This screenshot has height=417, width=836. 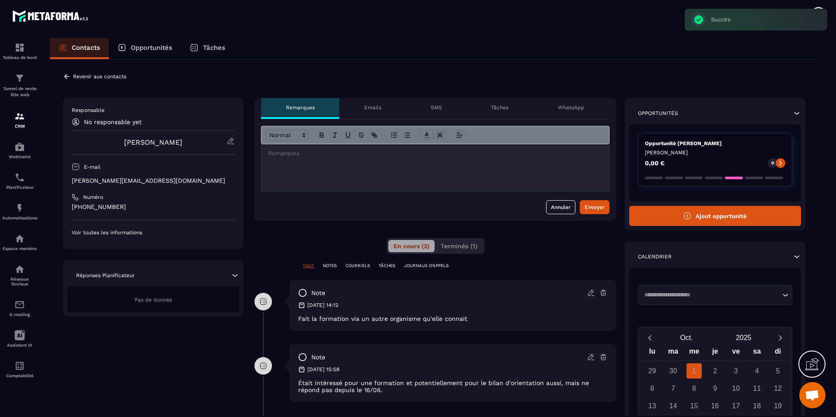 I want to click on a: Contacts, so click(x=79, y=49).